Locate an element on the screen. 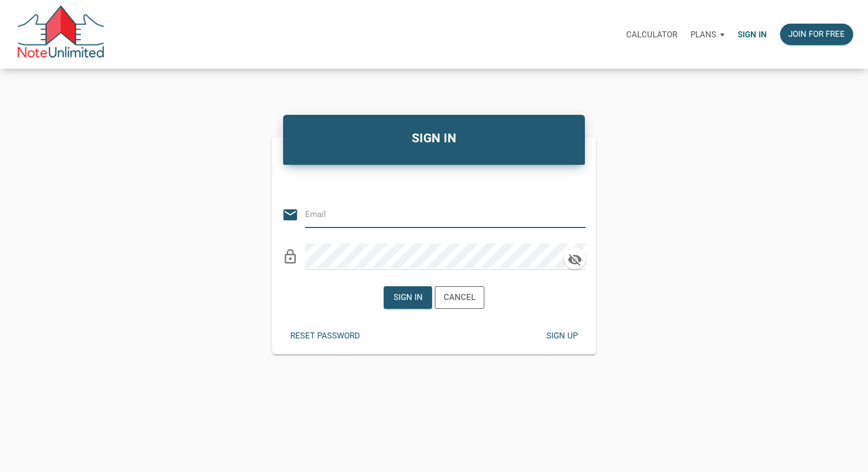 Image resolution: width=868 pixels, height=472 pixels. p: Plans is located at coordinates (703, 35).